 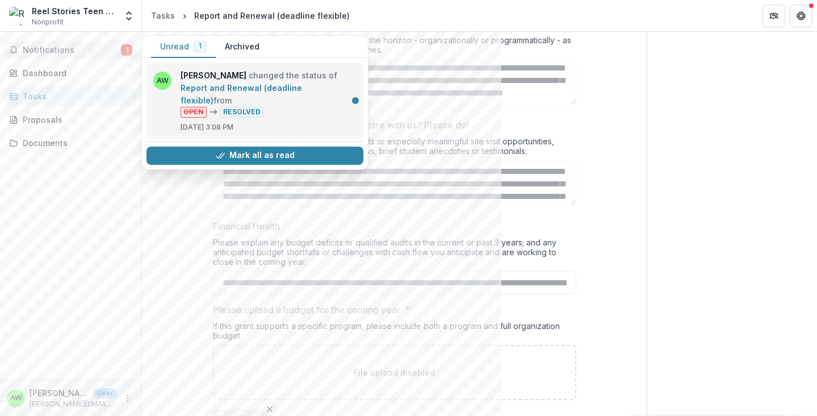 I want to click on a: Dashboard, so click(x=70, y=73).